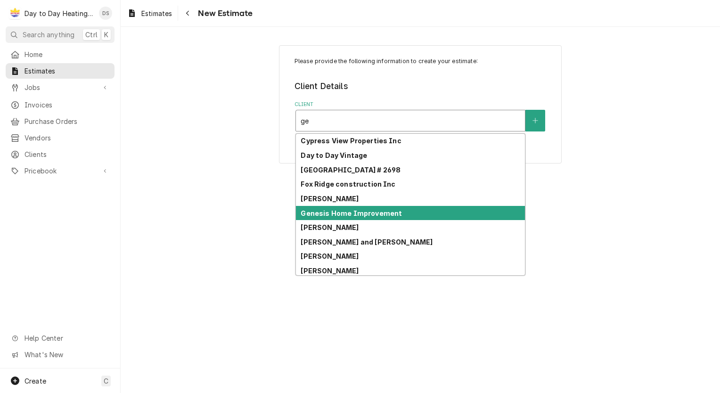 Image resolution: width=720 pixels, height=393 pixels. What do you see at coordinates (60, 121) in the screenshot?
I see `a: Purchase Orders` at bounding box center [60, 121].